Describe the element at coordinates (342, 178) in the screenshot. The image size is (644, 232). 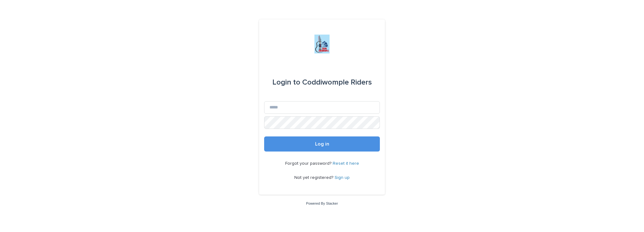
I see `a: Sign up` at that location.